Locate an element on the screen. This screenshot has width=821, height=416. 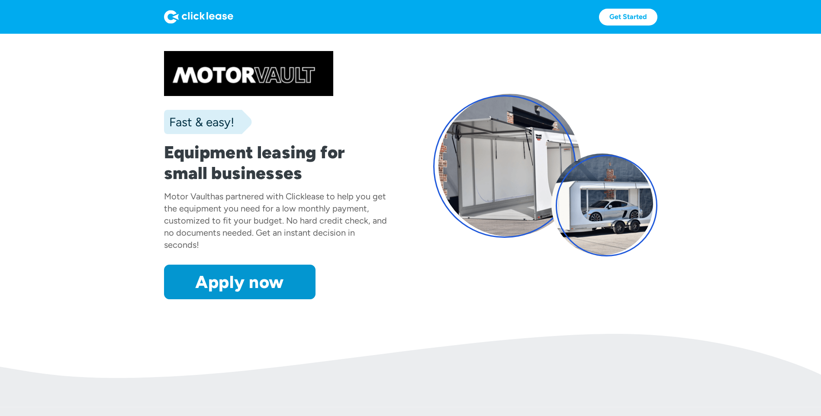
div: has partnered with Clicklease to help you get the equipment you need for a low monthly payment, c... is located at coordinates (275, 221).